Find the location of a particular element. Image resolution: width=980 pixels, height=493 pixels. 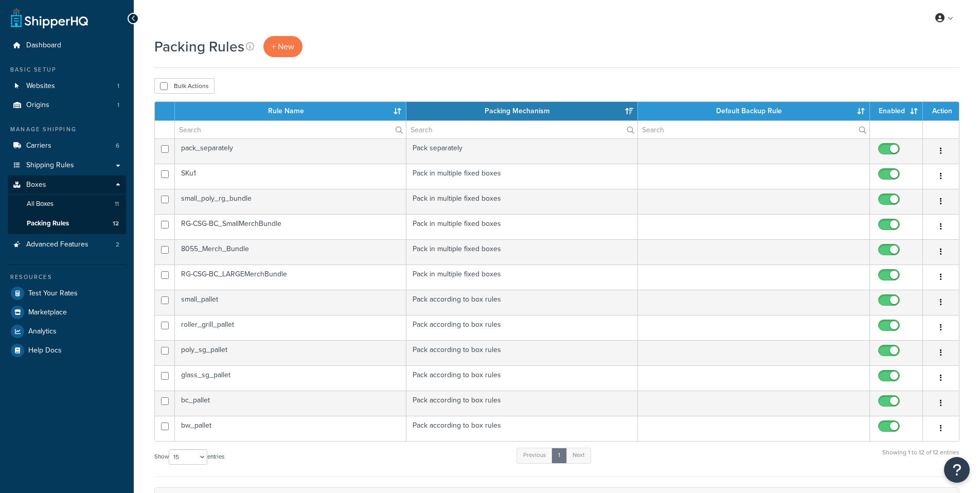

td: poly_sg_pallet is located at coordinates (291, 352).